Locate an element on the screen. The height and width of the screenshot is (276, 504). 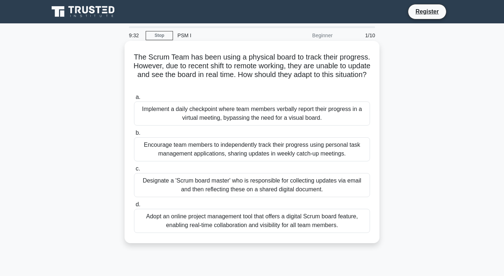
a: Stop is located at coordinates (159, 35).